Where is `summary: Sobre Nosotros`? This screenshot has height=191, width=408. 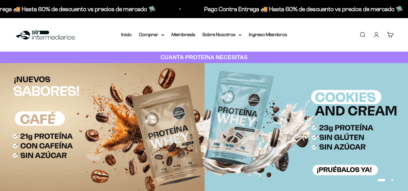 summary: Sobre Nosotros is located at coordinates (222, 35).